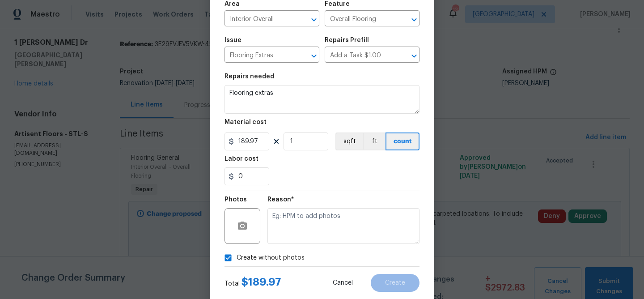 This screenshot has width=644, height=299. I want to click on h5: Labor cost, so click(242, 159).